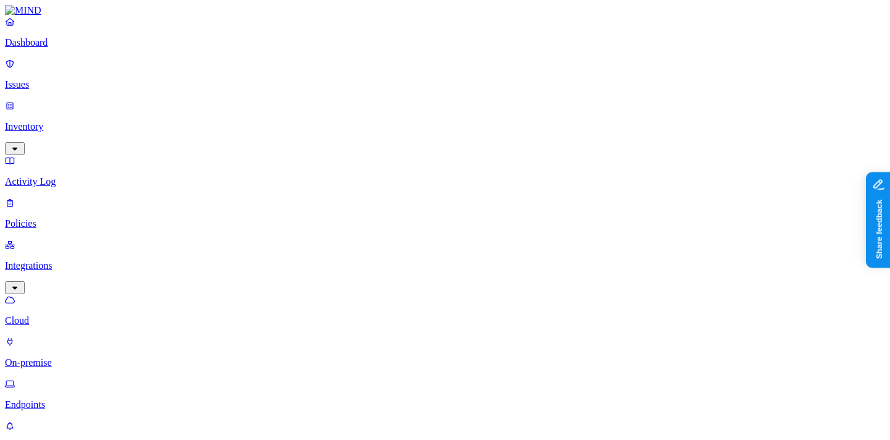  I want to click on p: Cloud, so click(445, 321).